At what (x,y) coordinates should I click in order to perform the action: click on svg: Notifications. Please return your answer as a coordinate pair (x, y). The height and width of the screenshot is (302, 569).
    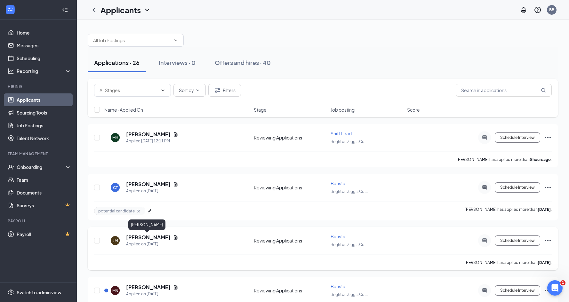
    Looking at the image, I should click on (524, 10).